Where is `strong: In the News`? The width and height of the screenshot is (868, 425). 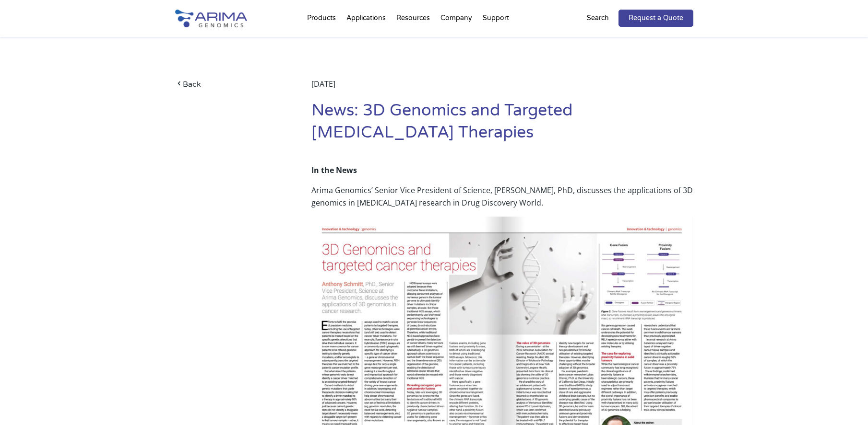
strong: In the News is located at coordinates (334, 170).